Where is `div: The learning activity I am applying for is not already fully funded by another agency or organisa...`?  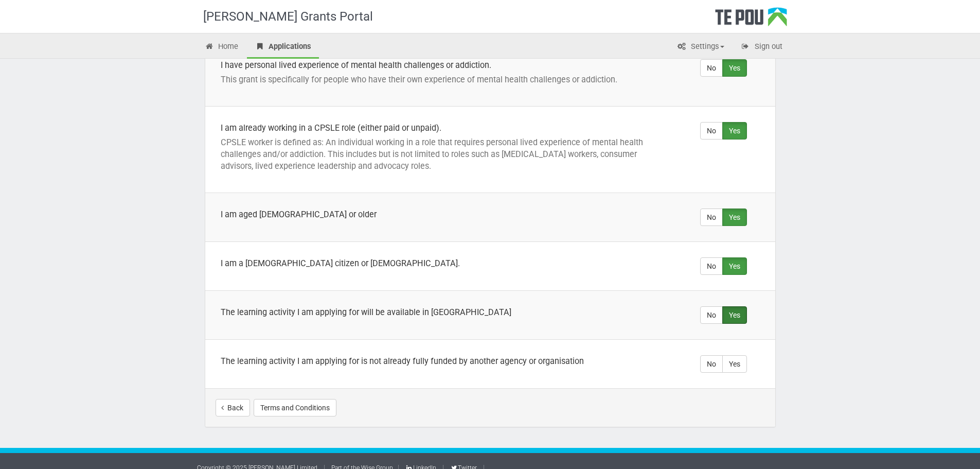 div: The learning activity I am applying for is not already fully funded by another agency or organisa... is located at coordinates (439, 361).